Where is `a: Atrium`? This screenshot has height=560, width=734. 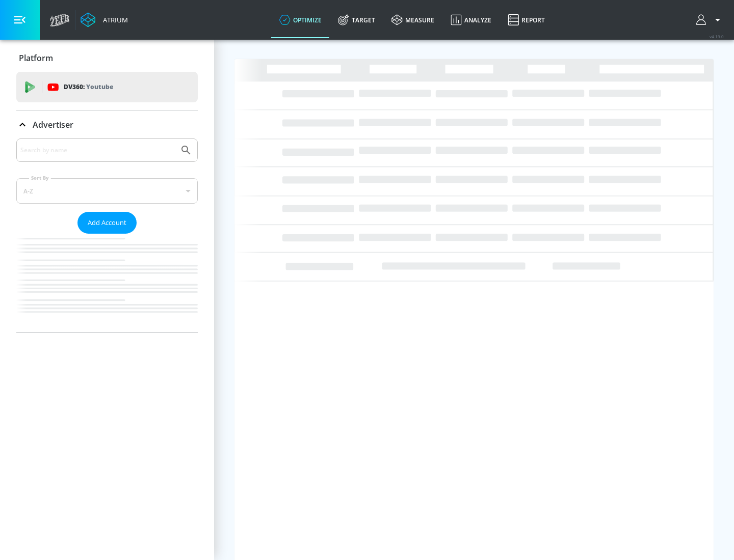 a: Atrium is located at coordinates (104, 19).